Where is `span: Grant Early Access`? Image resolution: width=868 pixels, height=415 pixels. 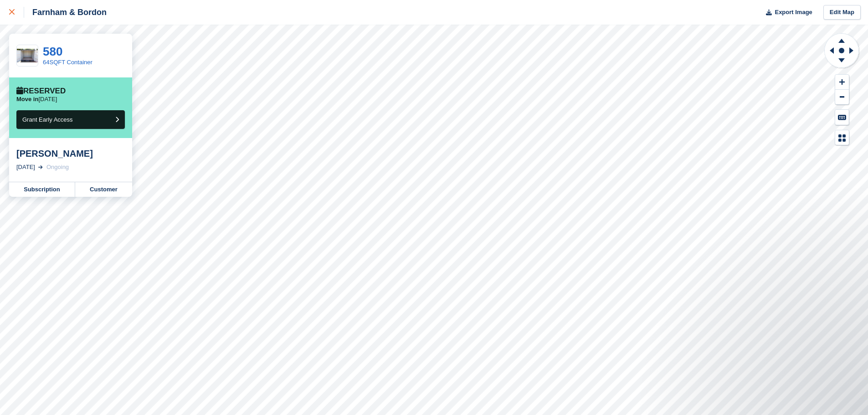
span: Grant Early Access is located at coordinates (48, 119).